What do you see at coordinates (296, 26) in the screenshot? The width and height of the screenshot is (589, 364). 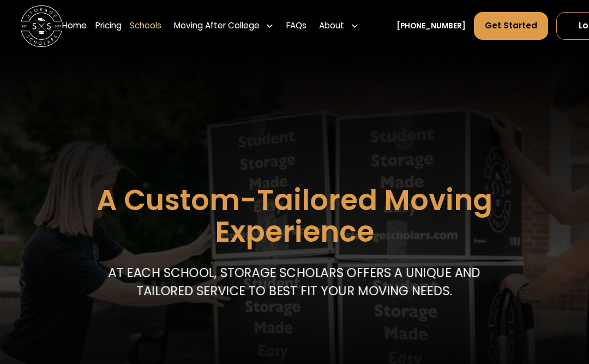 I see `a: FAQs` at bounding box center [296, 26].